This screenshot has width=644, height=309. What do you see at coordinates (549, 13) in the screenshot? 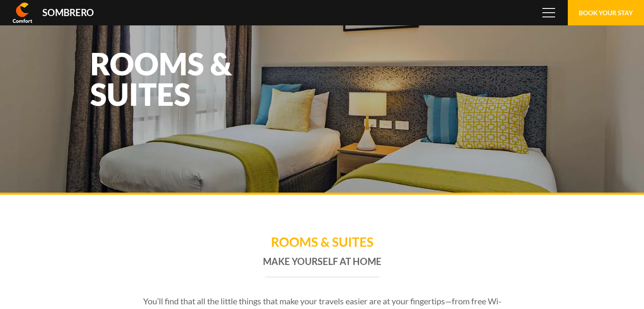
I see `span: Menu` at bounding box center [549, 13].